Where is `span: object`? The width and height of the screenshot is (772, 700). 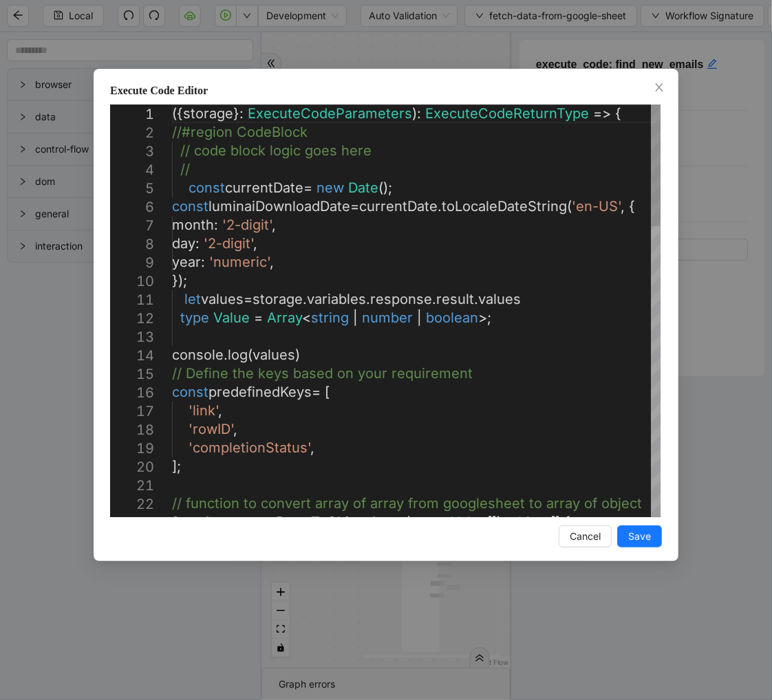 span: object is located at coordinates (530, 522).